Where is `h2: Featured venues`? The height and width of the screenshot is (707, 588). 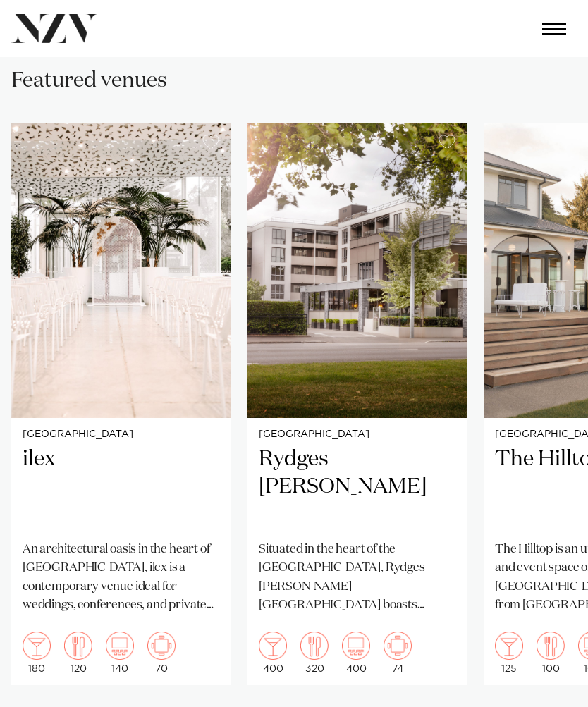 h2: Featured venues is located at coordinates (89, 81).